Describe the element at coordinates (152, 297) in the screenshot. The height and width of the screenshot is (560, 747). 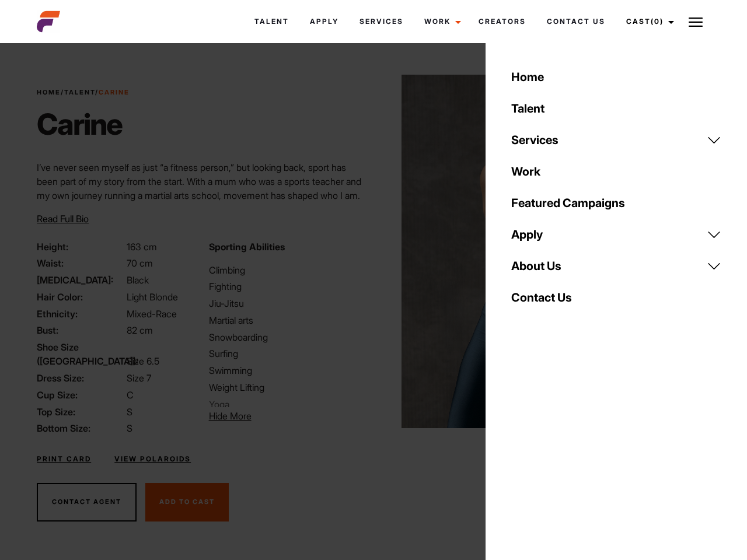
I see `span: Light Blonde` at that location.